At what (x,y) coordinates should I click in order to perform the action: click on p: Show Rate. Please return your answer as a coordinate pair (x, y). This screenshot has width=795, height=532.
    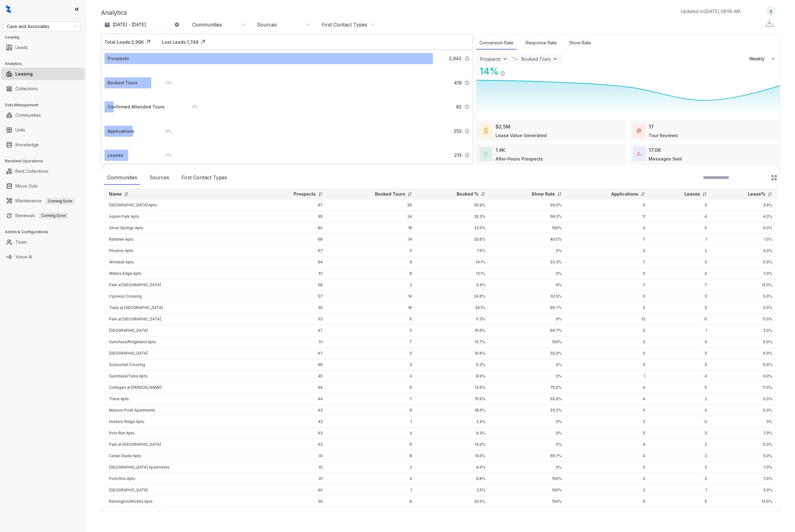
    Looking at the image, I should click on (543, 194).